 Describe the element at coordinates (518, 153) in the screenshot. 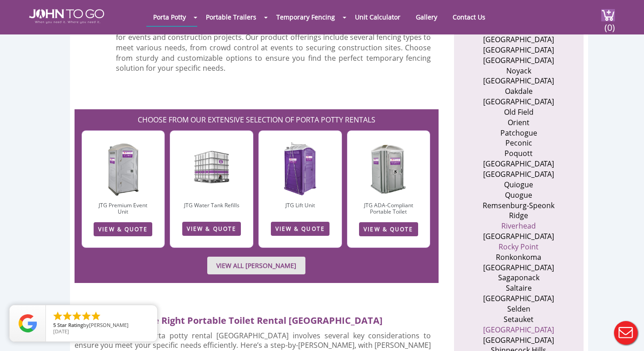

I see `li: Poquott` at that location.